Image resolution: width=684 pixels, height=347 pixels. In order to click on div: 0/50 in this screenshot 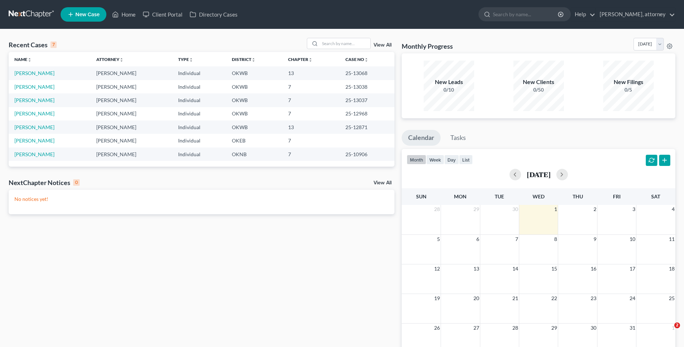, I will do `click(538, 90)`.